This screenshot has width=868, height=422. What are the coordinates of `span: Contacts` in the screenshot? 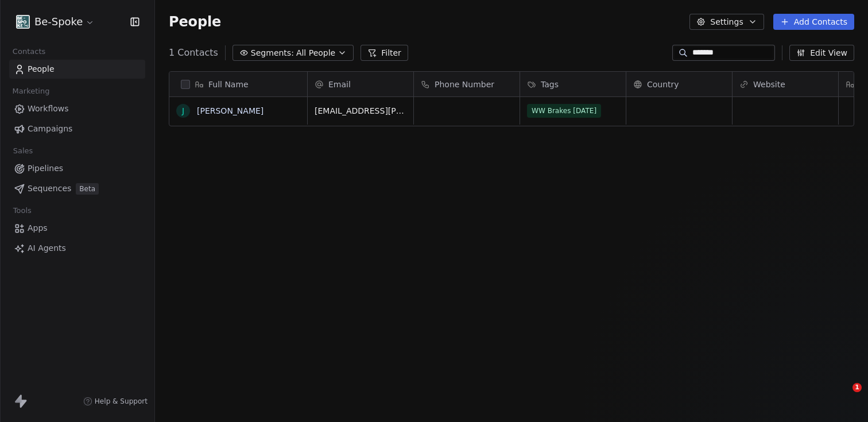 It's located at (29, 52).